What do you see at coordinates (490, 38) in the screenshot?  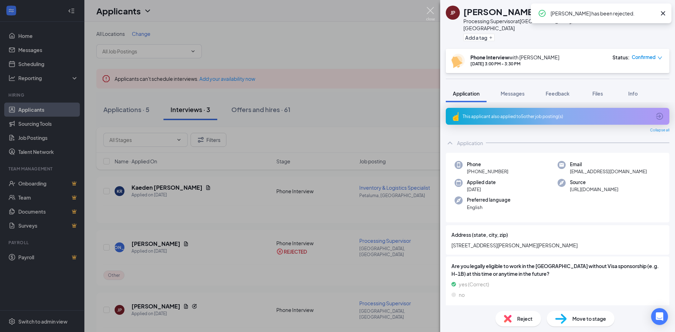 I see `svg: Plus` at bounding box center [490, 38].